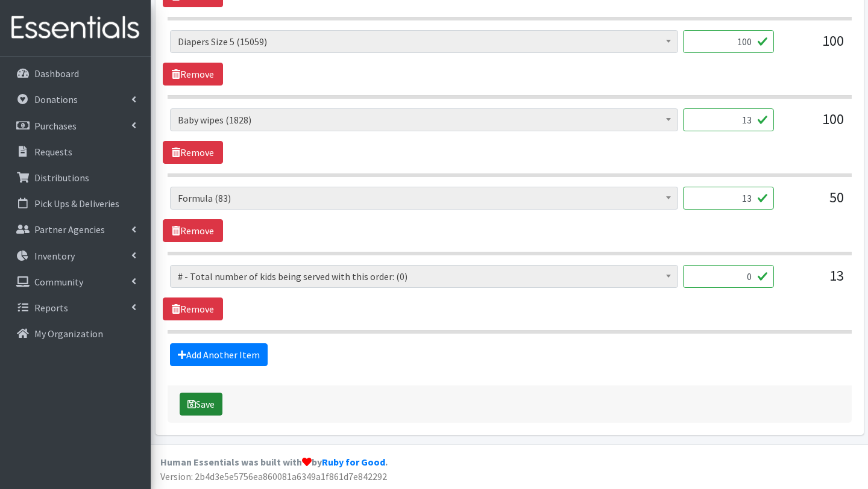 The width and height of the screenshot is (868, 489). I want to click on span: Diapers Size 5 (15059), so click(424, 41).